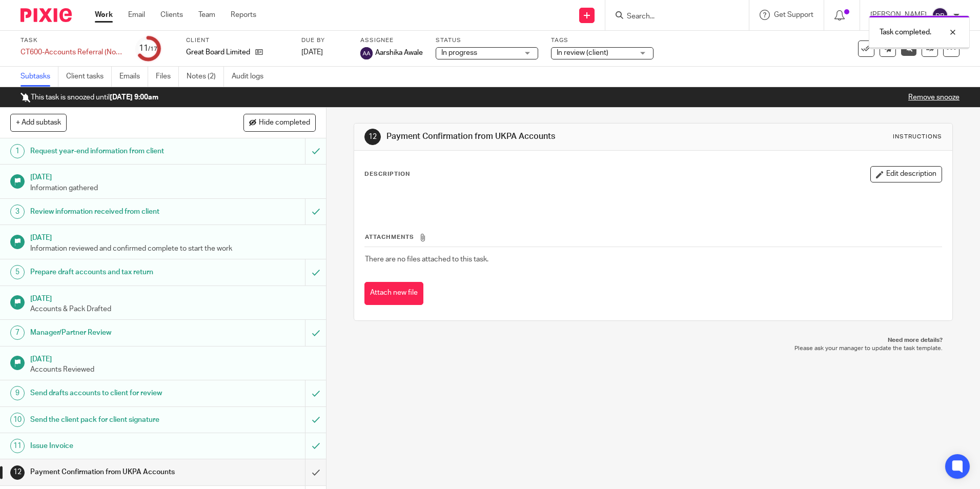  What do you see at coordinates (173, 188) in the screenshot?
I see `p: Information gathered` at bounding box center [173, 188].